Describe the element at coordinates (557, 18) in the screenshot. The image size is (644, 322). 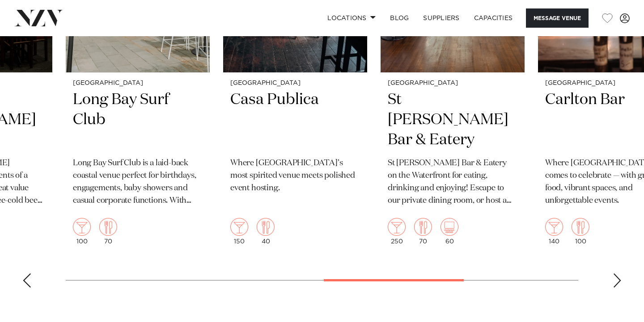
I see `button: Message Venue` at that location.